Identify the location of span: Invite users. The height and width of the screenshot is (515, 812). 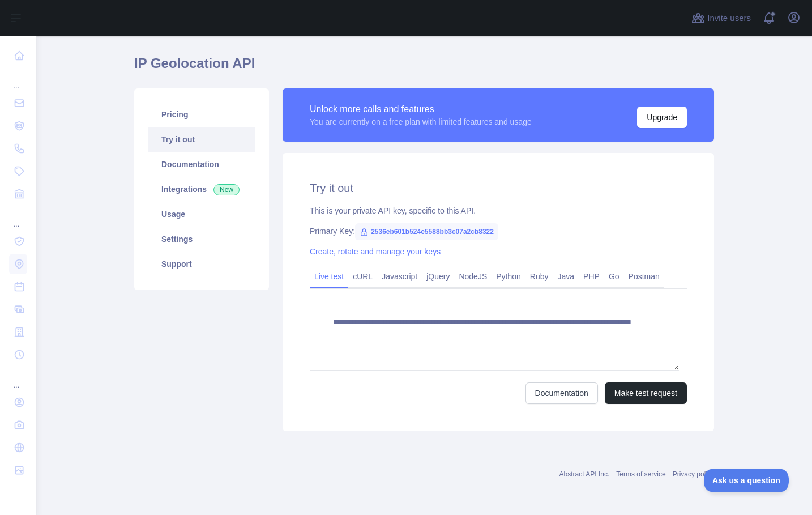
(729, 18).